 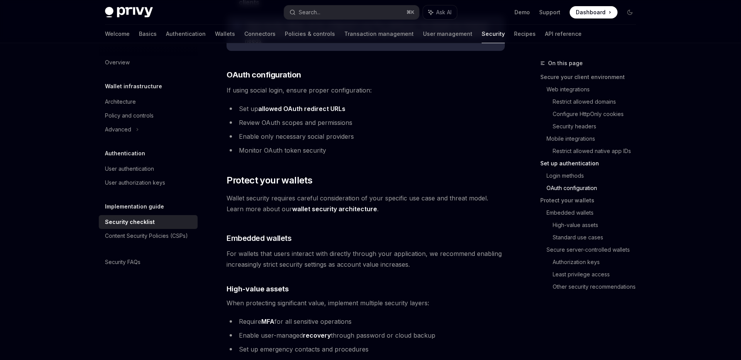 I want to click on a: Welcome, so click(x=117, y=34).